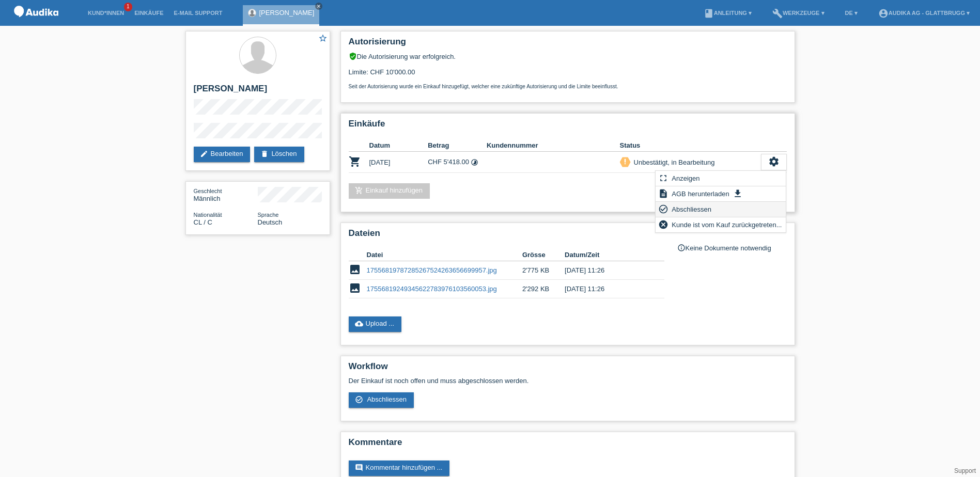 The height and width of the screenshot is (477, 980). I want to click on a: Kund*innen, so click(106, 13).